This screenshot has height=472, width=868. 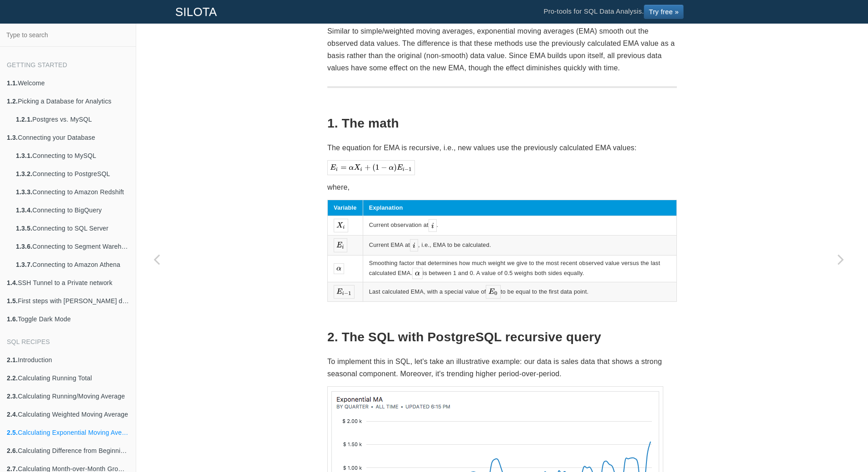 I want to click on p: To implement this in SQL, let's take an illustrative example: our data is sales data that shows a..., so click(x=502, y=368).